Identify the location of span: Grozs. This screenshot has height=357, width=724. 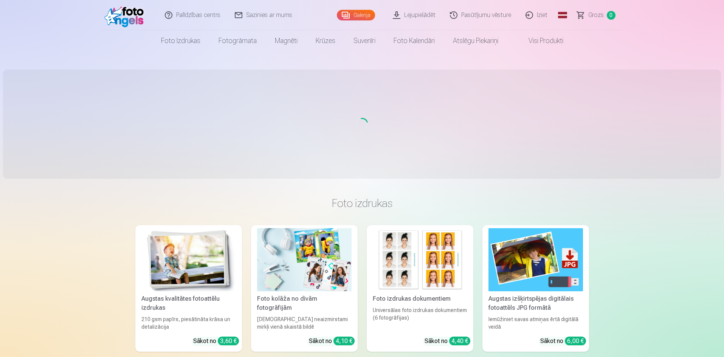
(596, 15).